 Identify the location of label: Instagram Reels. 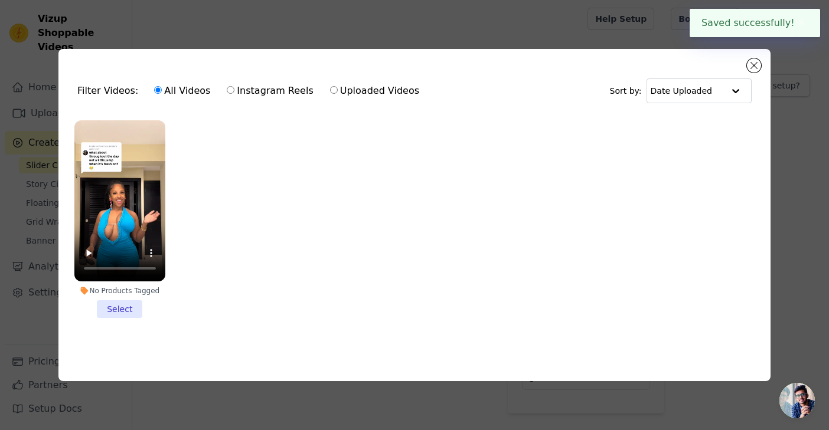
(270, 91).